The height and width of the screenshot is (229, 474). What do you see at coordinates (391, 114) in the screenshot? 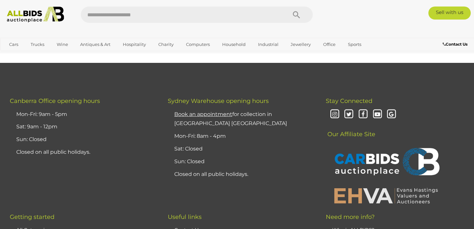
I see `i: Google` at bounding box center [391, 114].